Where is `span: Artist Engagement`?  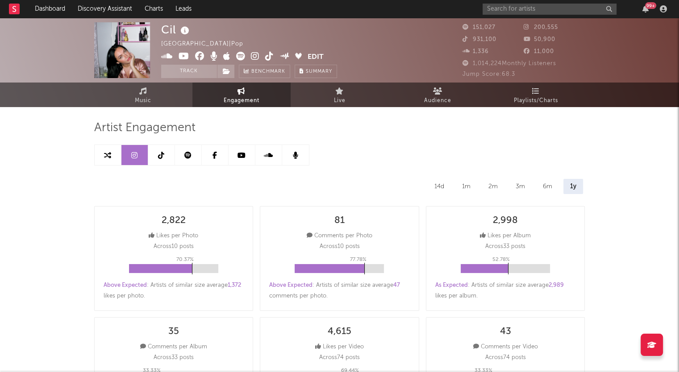 span: Artist Engagement is located at coordinates (145, 128).